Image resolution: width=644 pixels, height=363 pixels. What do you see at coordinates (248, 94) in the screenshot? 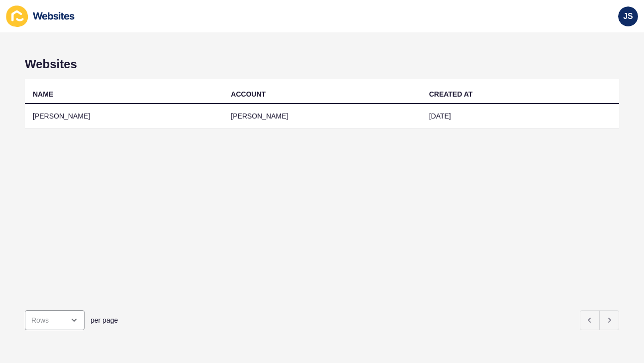
I see `div: ACCOUNT` at bounding box center [248, 94].